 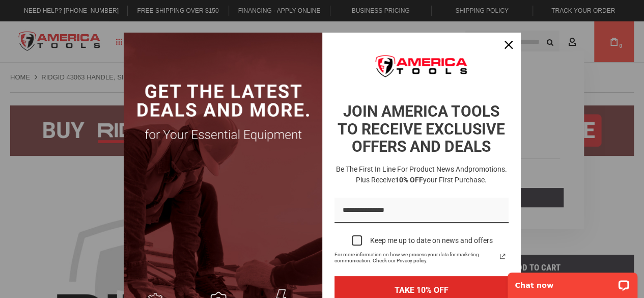 I want to click on strong: 10% OFF, so click(x=409, y=180).